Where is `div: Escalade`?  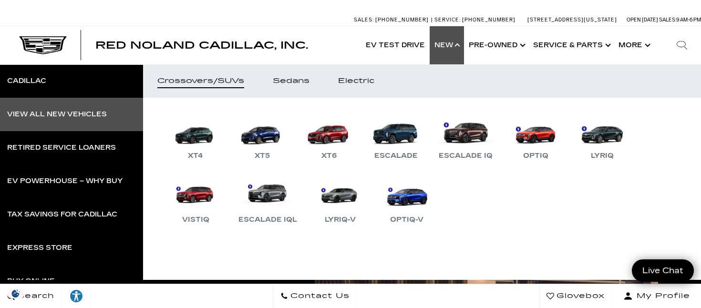 div: Escalade is located at coordinates (396, 156).